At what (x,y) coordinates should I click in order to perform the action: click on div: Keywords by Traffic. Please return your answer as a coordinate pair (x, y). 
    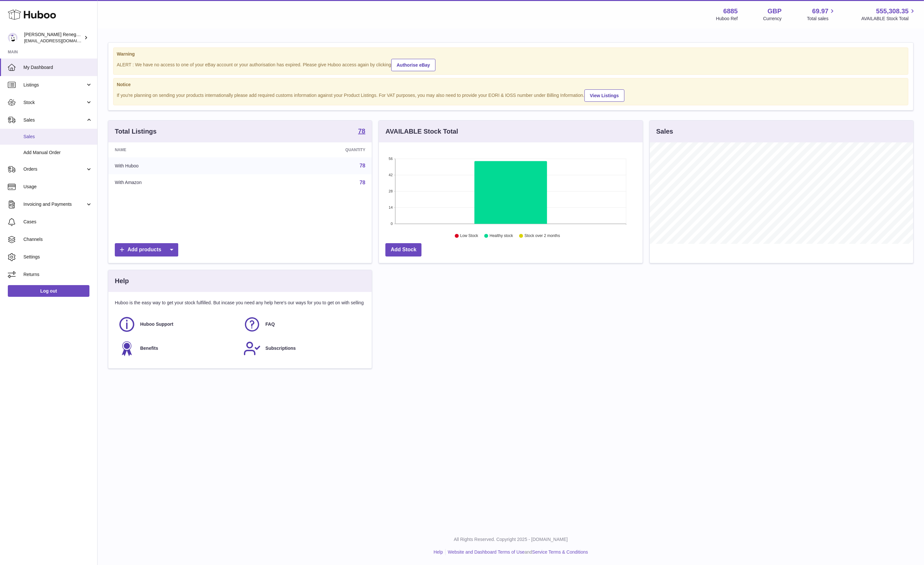
    Looking at the image, I should click on (91, 40).